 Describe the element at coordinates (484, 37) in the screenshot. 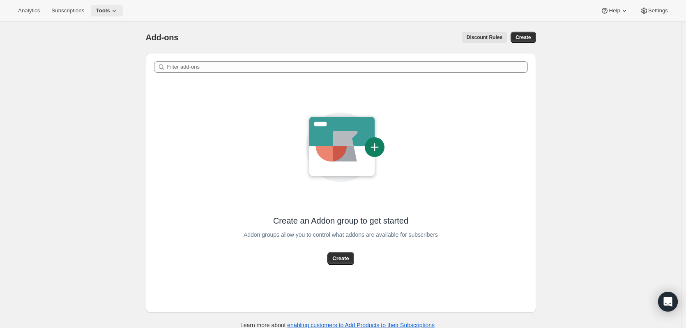

I see `button: Discount Rules` at that location.